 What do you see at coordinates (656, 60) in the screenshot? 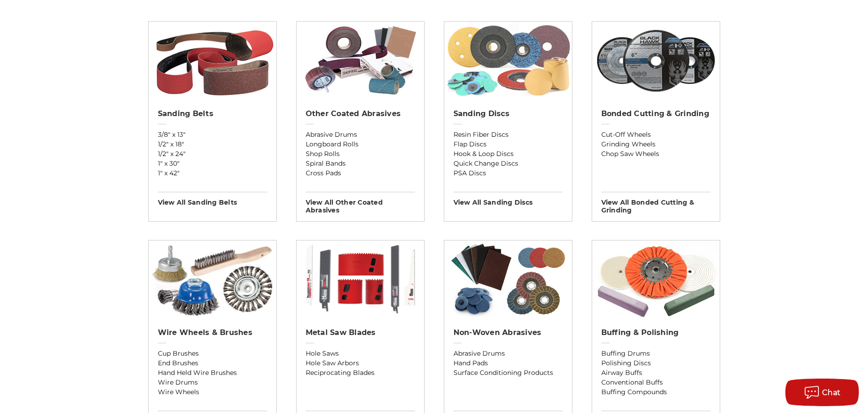
I see `img: Bonded Cutting & Grinding` at bounding box center [656, 60].